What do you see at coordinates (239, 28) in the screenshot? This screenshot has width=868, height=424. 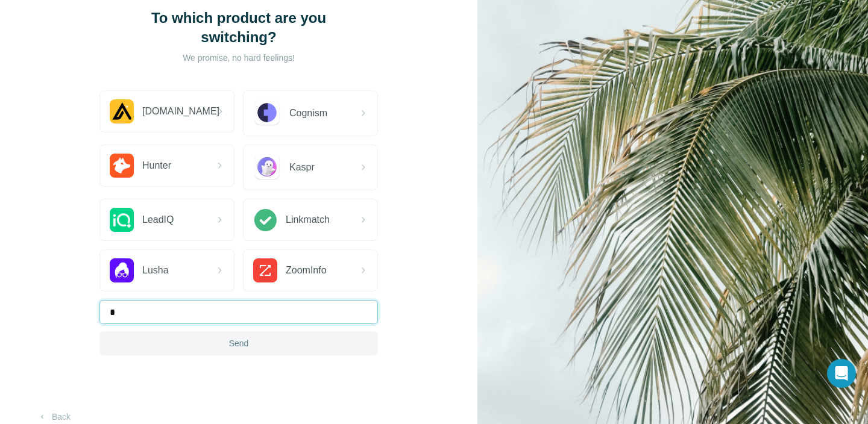 I see `h1: To which product are you switching?` at bounding box center [239, 28].